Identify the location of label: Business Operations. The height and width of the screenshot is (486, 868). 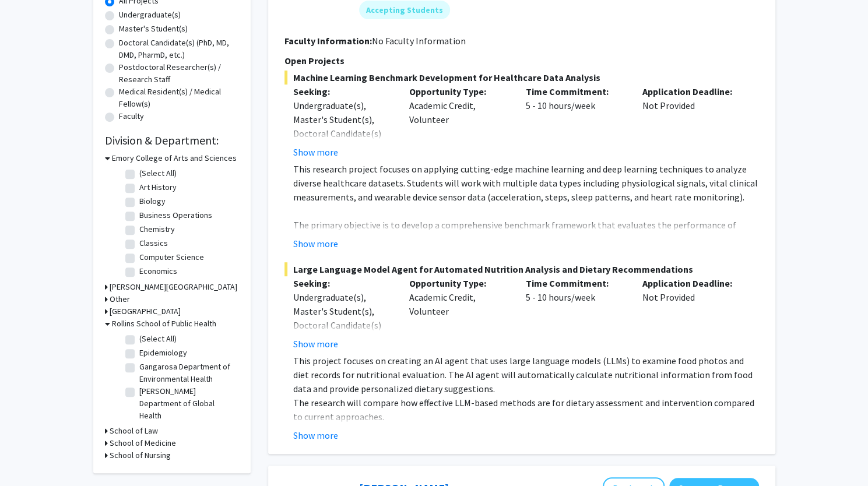
(175, 215).